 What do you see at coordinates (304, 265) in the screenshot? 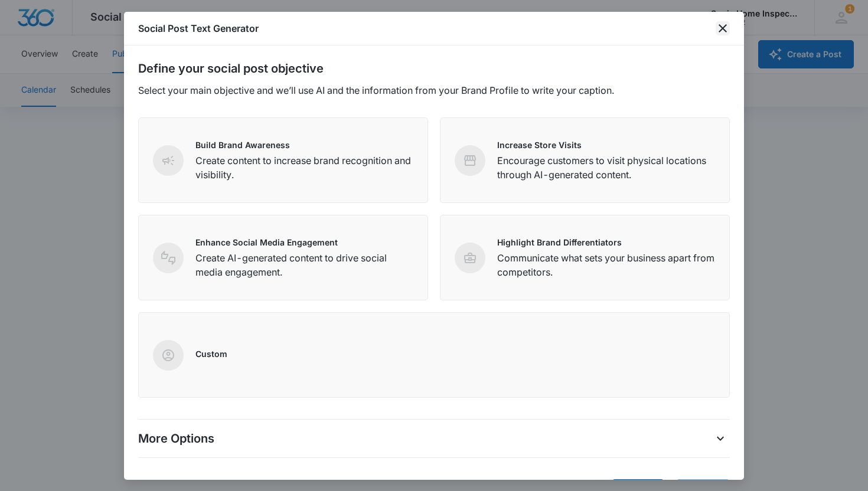
I see `p: Create AI-generated content to drive social media engagement.` at bounding box center [304, 265].